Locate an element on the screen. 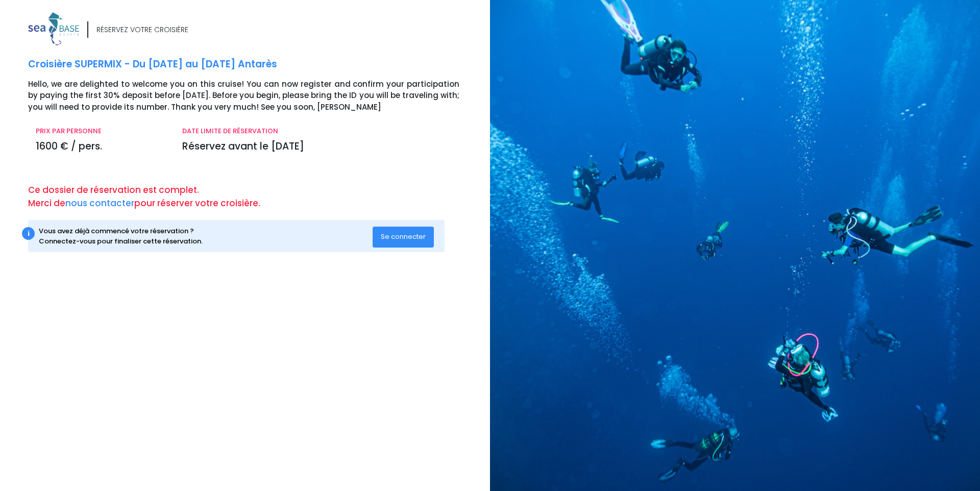 The height and width of the screenshot is (491, 980). p: PRIX PAR PERSONNE is located at coordinates (101, 131).